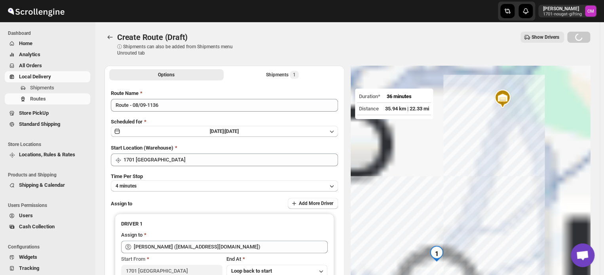 The image size is (604, 275). I want to click on button: Add More Driver, so click(313, 203).